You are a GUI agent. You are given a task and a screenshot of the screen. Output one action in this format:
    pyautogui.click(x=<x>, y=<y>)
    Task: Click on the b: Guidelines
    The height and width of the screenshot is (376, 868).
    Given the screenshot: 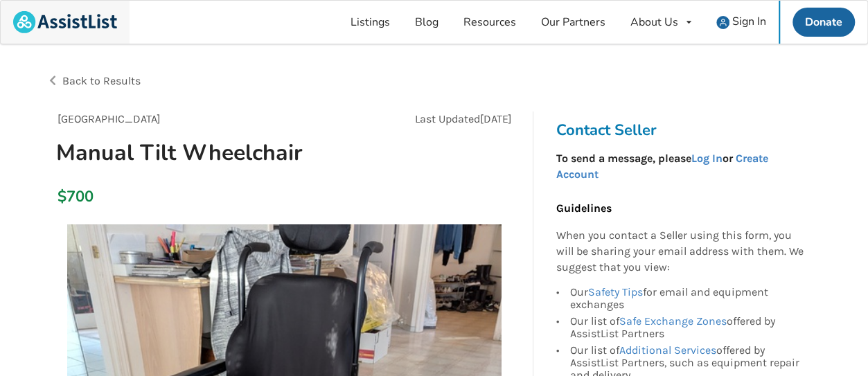 What is the action you would take?
    pyautogui.click(x=584, y=208)
    